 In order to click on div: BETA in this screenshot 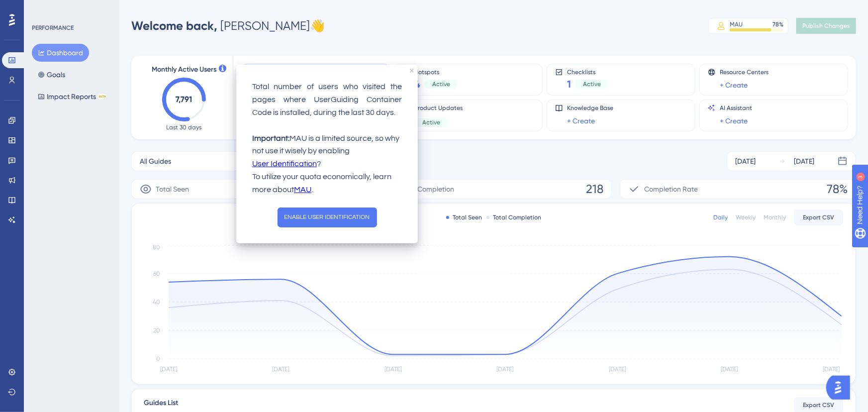, I will do `click(102, 96)`.